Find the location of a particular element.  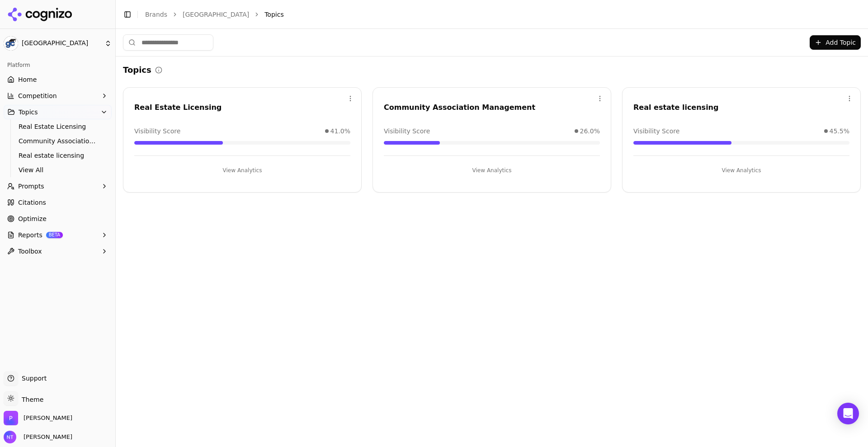

button: Competition is located at coordinates (57, 96).